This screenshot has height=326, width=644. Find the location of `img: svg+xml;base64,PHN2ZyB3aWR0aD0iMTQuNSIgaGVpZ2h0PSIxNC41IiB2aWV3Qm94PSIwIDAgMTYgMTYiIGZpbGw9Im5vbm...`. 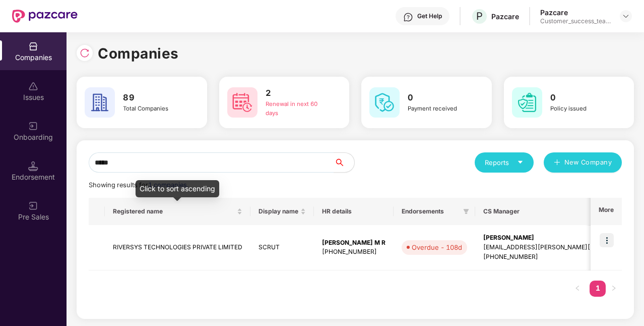

img: svg+xml;base64,PHN2ZyB3aWR0aD0iMTQuNSIgaGVpZ2h0PSIxNC41IiB2aWV3Qm94PSIwIDAgMTYgMTYiIGZpbGw9Im5vbm... is located at coordinates (33, 166).